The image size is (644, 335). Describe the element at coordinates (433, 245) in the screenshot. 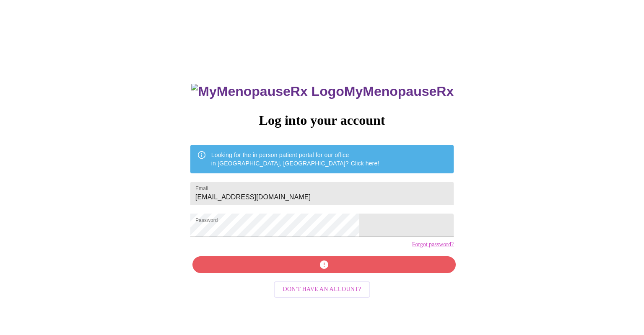

I see `a: Forgot password?` at that location.